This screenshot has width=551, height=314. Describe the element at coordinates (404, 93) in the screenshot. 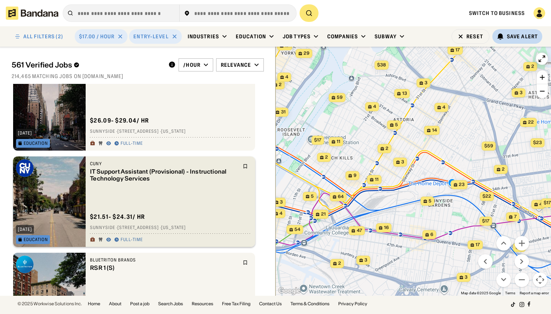

I see `span: 13` at that location.